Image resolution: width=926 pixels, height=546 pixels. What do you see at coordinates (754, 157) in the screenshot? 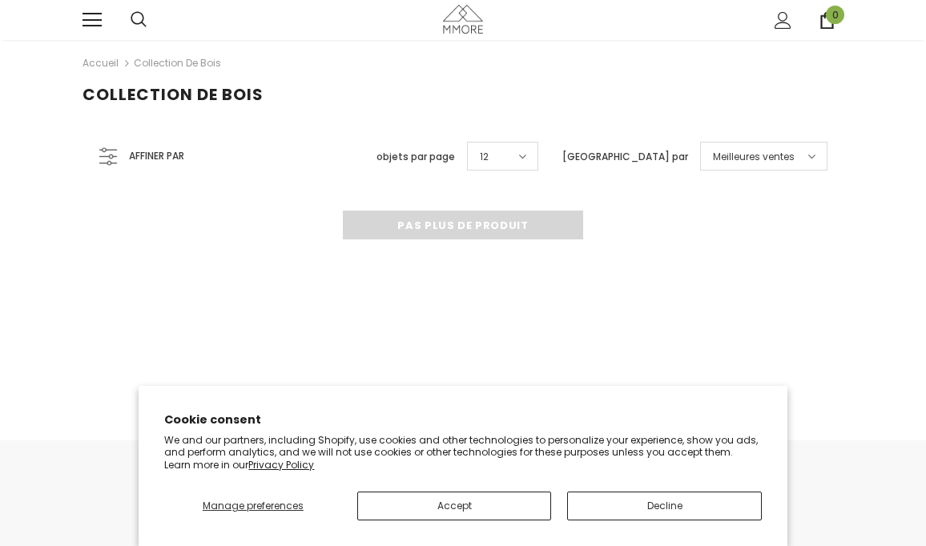
I see `span: Meilleures ventes` at bounding box center [754, 157].